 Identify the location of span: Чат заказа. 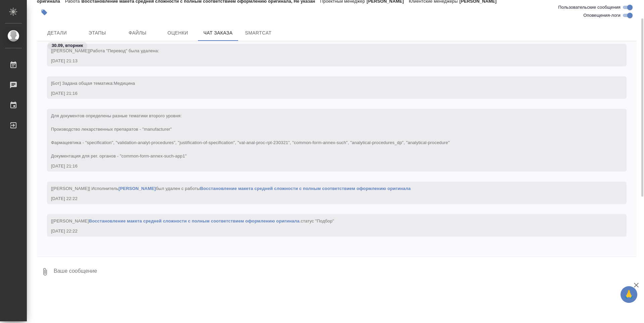
(218, 33).